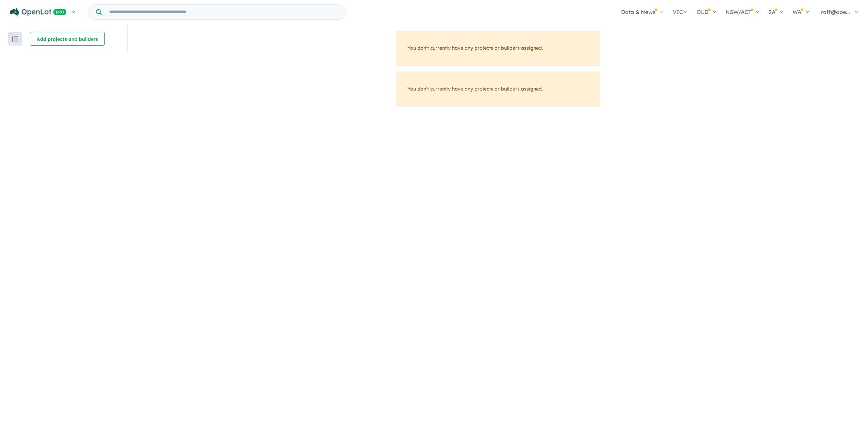 The image size is (868, 437). What do you see at coordinates (38, 12) in the screenshot?
I see `img: Openlot PRO Logo White` at bounding box center [38, 12].